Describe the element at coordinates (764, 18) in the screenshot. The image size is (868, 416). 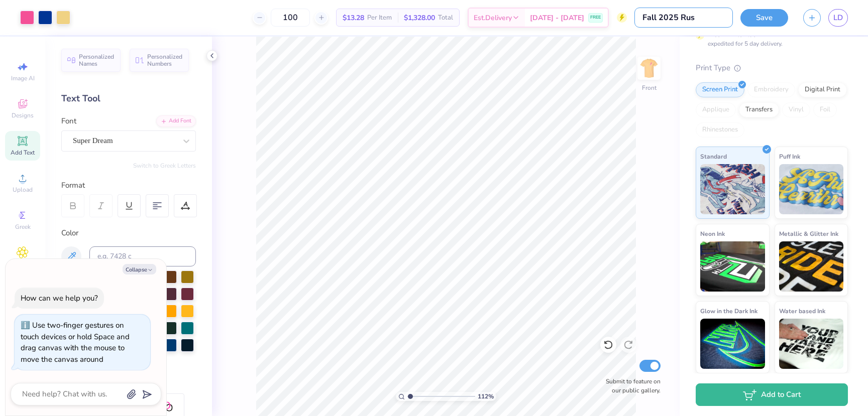
I see `button: Save` at that location.